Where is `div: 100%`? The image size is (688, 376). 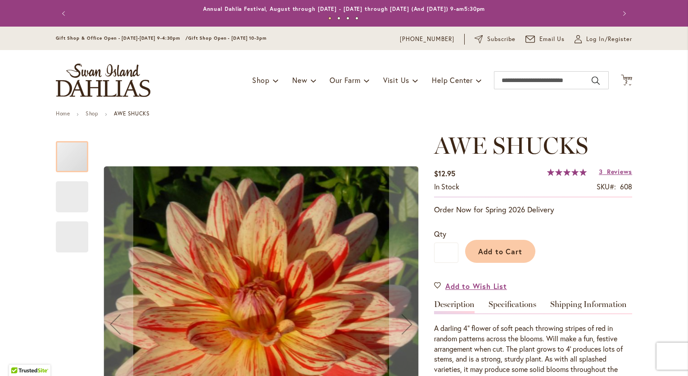
div: 100% is located at coordinates (567, 172).